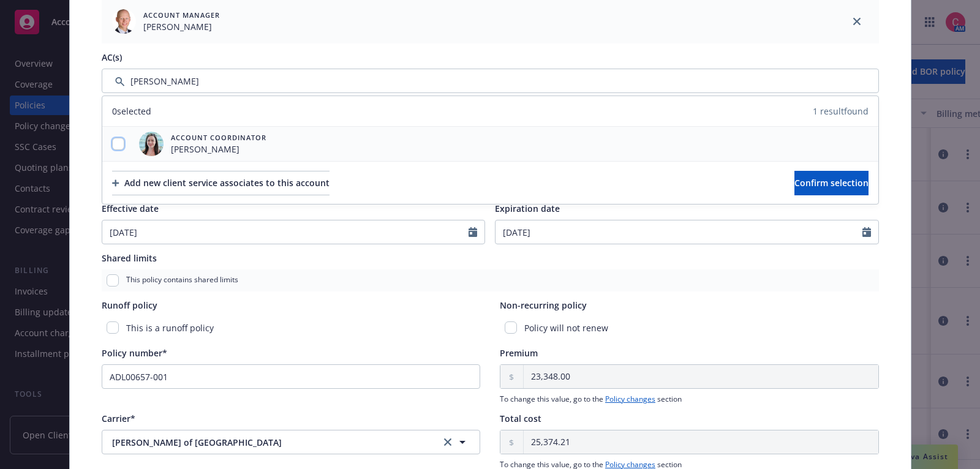  Describe the element at coordinates (220, 183) in the screenshot. I see `div: Add new client service associates to this account` at that location.